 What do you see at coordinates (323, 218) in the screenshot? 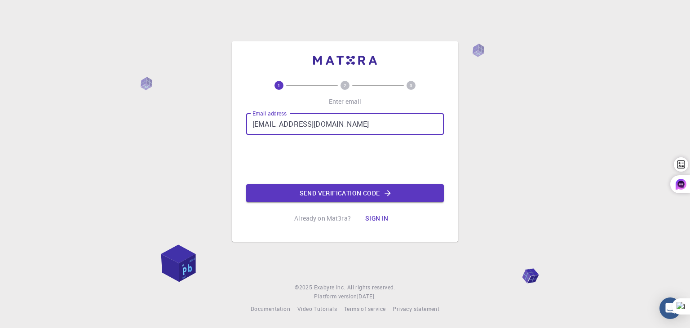
I see `p: Already on Mat3ra?` at bounding box center [323, 218].